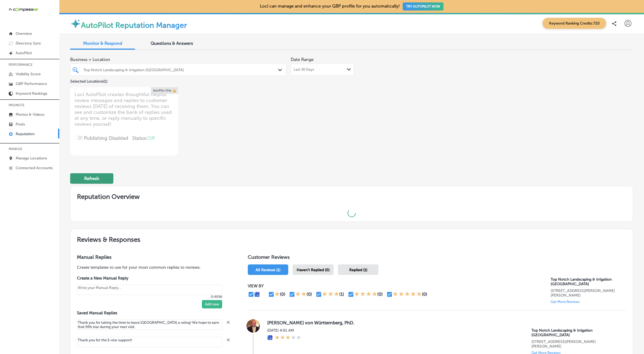 The image size is (644, 354). Describe the element at coordinates (34, 168) in the screenshot. I see `p: Connected Accounts` at that location.